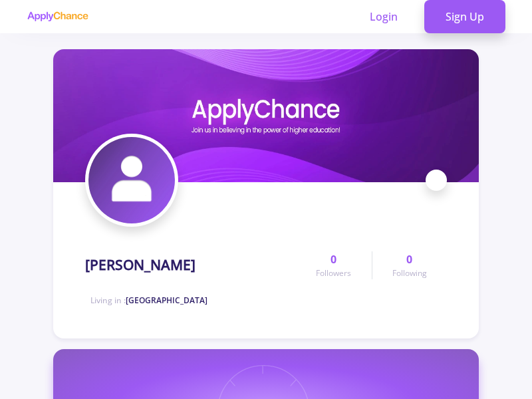 The height and width of the screenshot is (399, 532). Describe the element at coordinates (333, 274) in the screenshot. I see `span: Followers` at that location.